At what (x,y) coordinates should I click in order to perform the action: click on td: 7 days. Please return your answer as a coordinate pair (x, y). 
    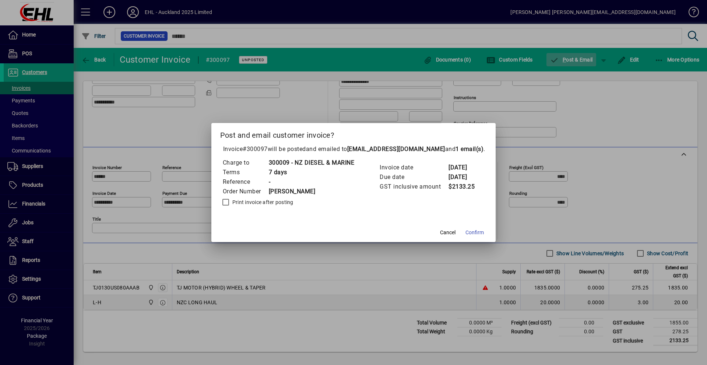
    Looking at the image, I should click on (311, 172).